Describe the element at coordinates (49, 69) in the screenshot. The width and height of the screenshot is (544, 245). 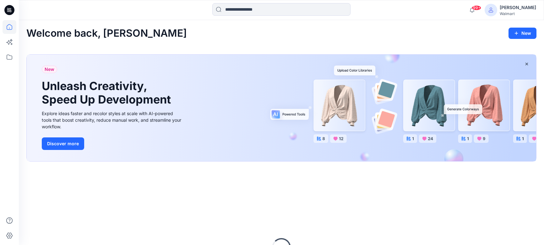
I see `span: New` at that location.